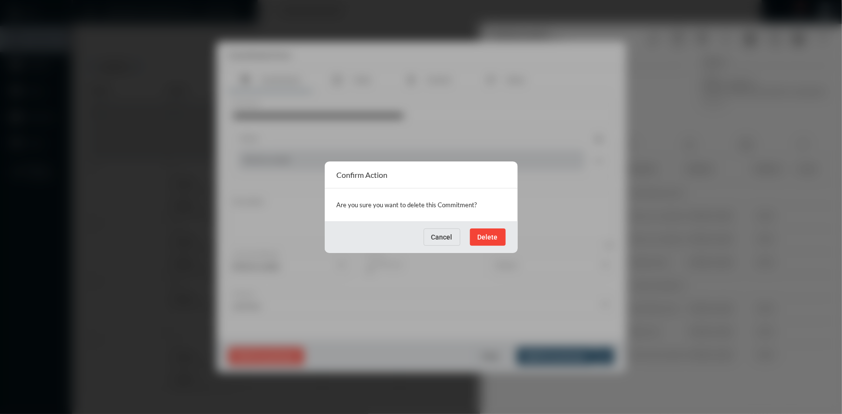  What do you see at coordinates (488, 237) in the screenshot?
I see `button: Delete` at bounding box center [488, 237].